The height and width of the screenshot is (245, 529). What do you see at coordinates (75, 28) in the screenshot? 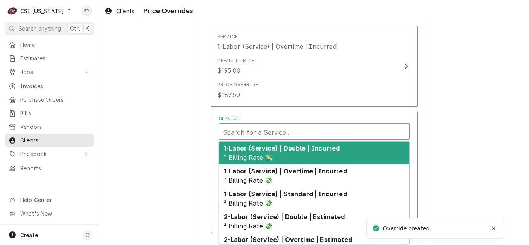
I see `span: Ctrl` at bounding box center [75, 28].